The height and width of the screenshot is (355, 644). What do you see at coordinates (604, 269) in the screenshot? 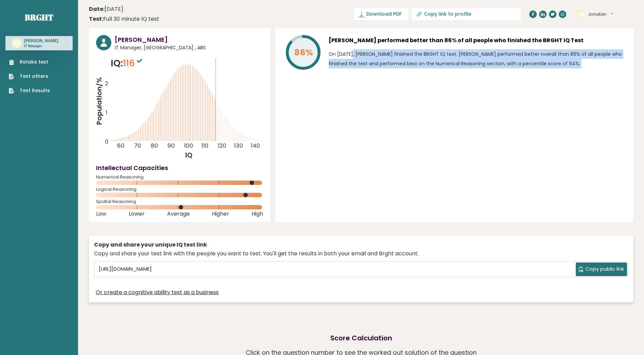
I see `span: Copy public link` at bounding box center [604, 269].